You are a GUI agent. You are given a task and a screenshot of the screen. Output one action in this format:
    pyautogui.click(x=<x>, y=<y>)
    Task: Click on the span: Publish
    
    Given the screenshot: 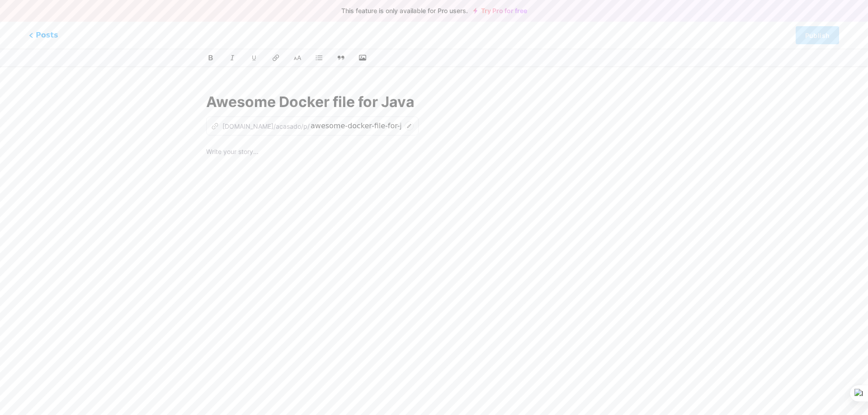 What is the action you would take?
    pyautogui.click(x=818, y=35)
    